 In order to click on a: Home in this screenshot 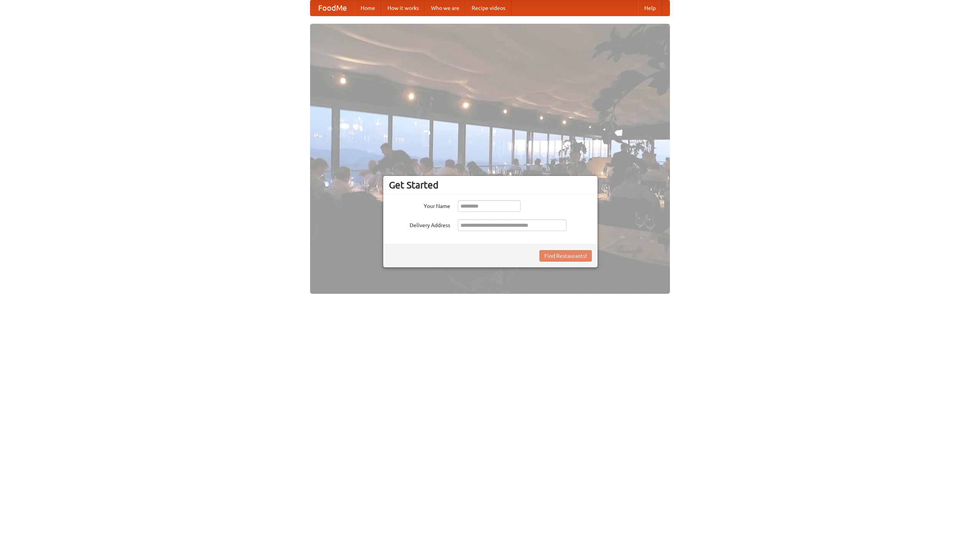, I will do `click(368, 8)`.